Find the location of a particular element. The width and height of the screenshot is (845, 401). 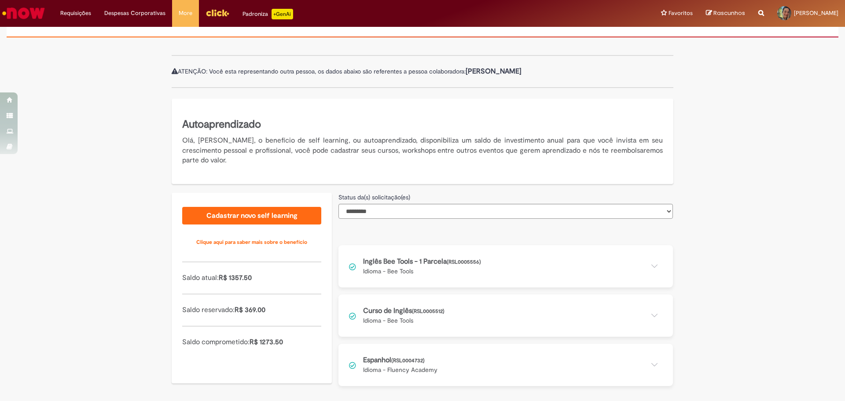

p: Saldo reservado: is located at coordinates (252, 310).